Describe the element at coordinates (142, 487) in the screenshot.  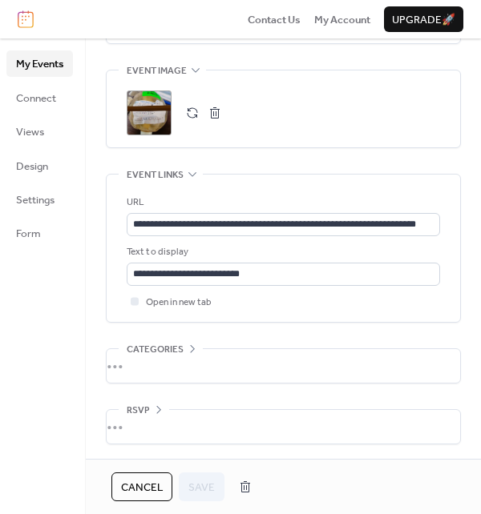
I see `a: Cancel` at that location.